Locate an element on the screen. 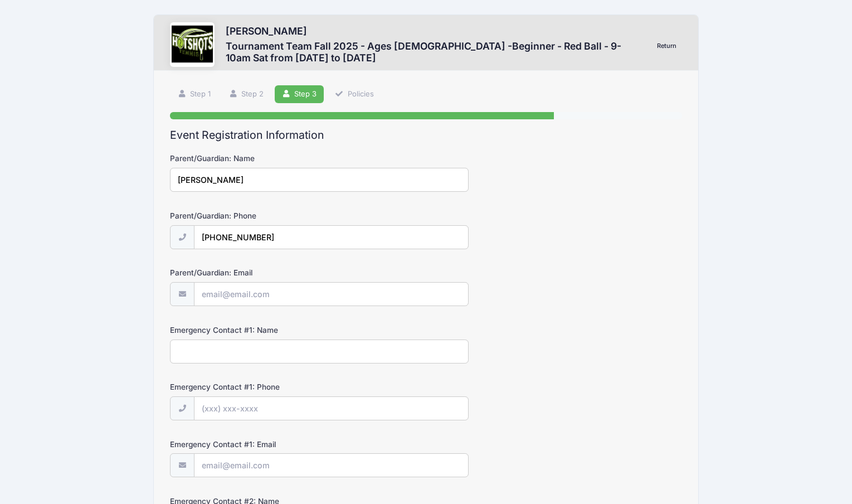 The height and width of the screenshot is (504, 852). label: Emergency Contact #1: Email is located at coordinates (256, 445).